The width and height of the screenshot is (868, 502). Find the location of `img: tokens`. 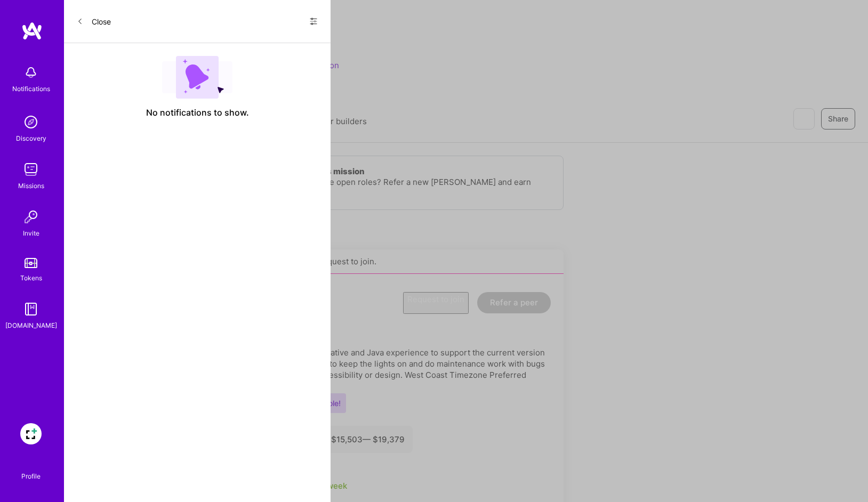

img: tokens is located at coordinates (31, 263).